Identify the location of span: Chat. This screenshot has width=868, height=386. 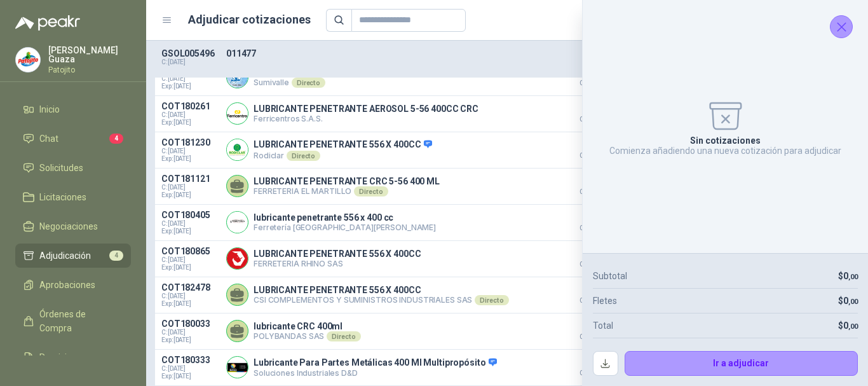
(49, 139).